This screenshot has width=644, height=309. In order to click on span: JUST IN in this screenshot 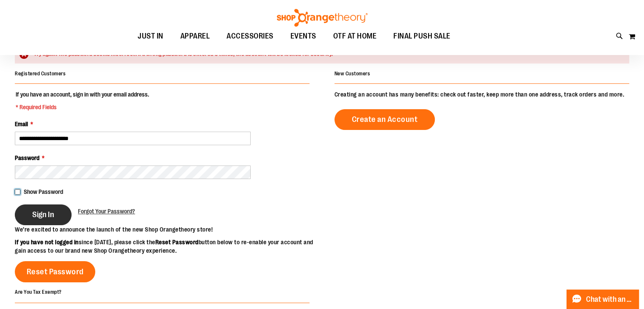, I will do `click(150, 36)`.